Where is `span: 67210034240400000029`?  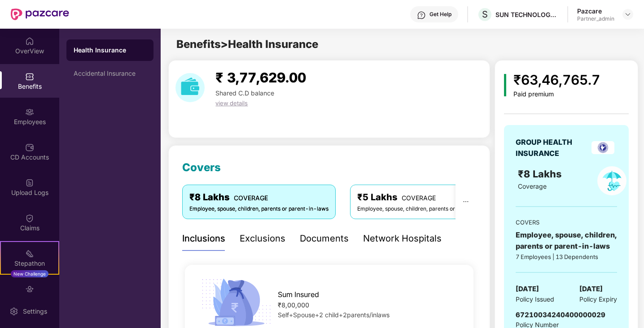
span: 67210034240400000029 is located at coordinates (560, 314).